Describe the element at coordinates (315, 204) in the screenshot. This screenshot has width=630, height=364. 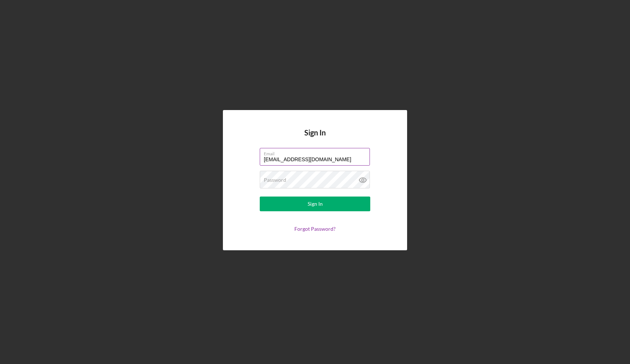
I see `button: Sign In` at that location.